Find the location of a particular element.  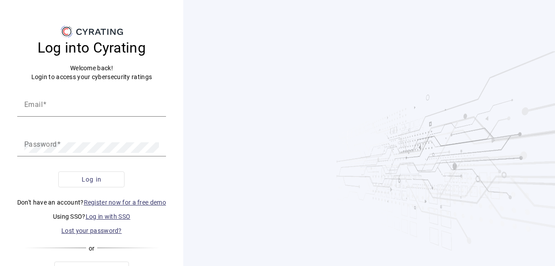

div: or is located at coordinates (91, 248).